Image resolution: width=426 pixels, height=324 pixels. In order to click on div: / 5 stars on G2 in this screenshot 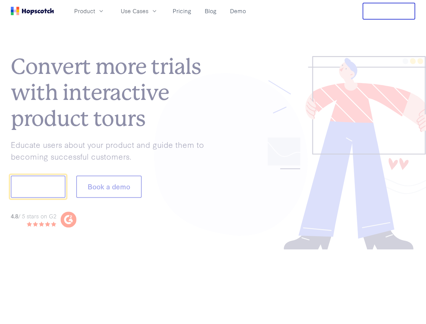, I will do `click(33, 216)`.